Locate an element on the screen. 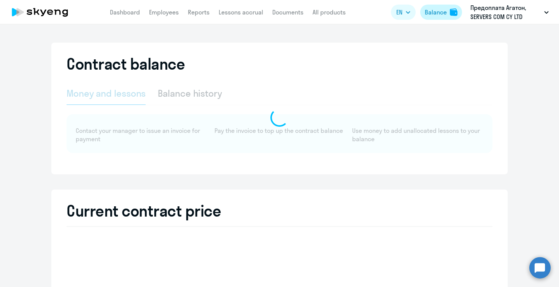  a: Lessons accrual is located at coordinates (241, 12).